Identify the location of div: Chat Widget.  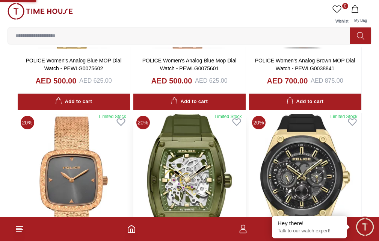
(365, 227).